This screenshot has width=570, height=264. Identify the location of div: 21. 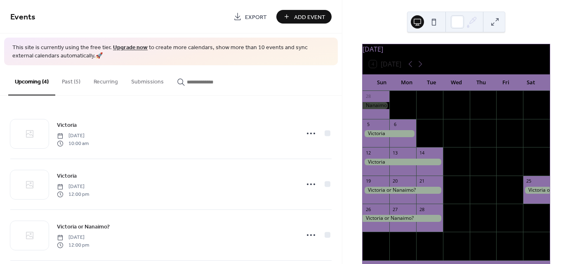
(422, 181).